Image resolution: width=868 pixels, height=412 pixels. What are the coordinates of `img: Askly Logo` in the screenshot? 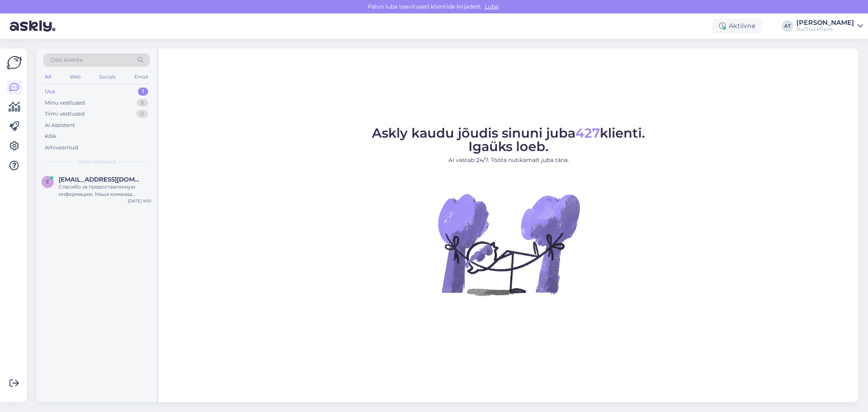 It's located at (14, 63).